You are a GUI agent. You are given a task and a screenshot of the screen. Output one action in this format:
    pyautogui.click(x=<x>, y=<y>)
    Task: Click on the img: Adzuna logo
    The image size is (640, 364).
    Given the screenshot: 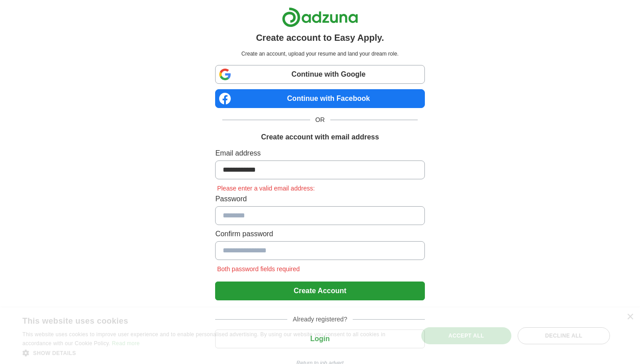 What is the action you would take?
    pyautogui.click(x=320, y=17)
    